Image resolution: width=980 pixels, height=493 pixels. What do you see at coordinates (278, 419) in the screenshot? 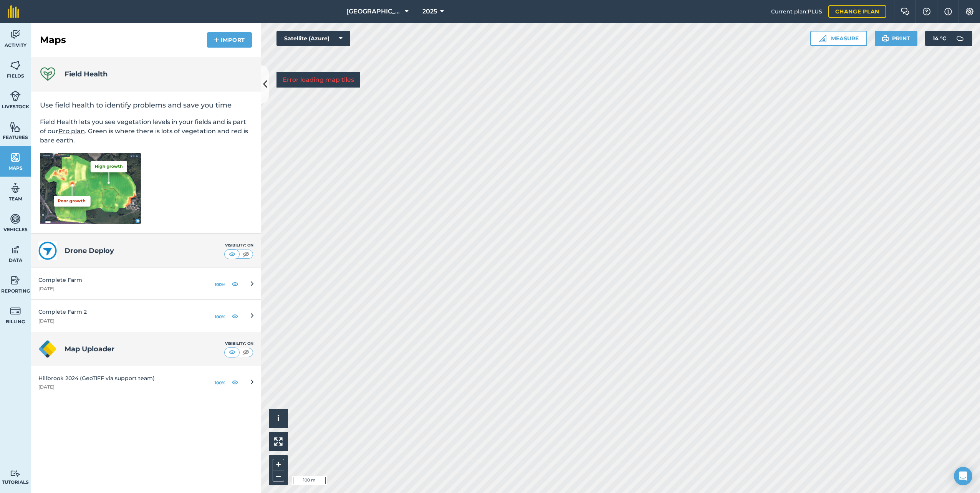
I see `button: i` at bounding box center [278, 419].